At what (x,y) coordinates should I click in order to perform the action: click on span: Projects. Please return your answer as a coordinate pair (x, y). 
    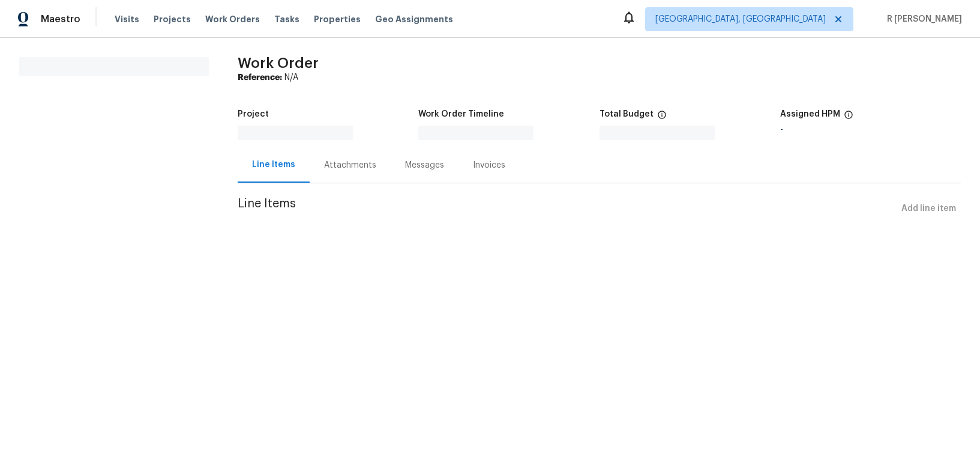
    Looking at the image, I should click on (173, 19).